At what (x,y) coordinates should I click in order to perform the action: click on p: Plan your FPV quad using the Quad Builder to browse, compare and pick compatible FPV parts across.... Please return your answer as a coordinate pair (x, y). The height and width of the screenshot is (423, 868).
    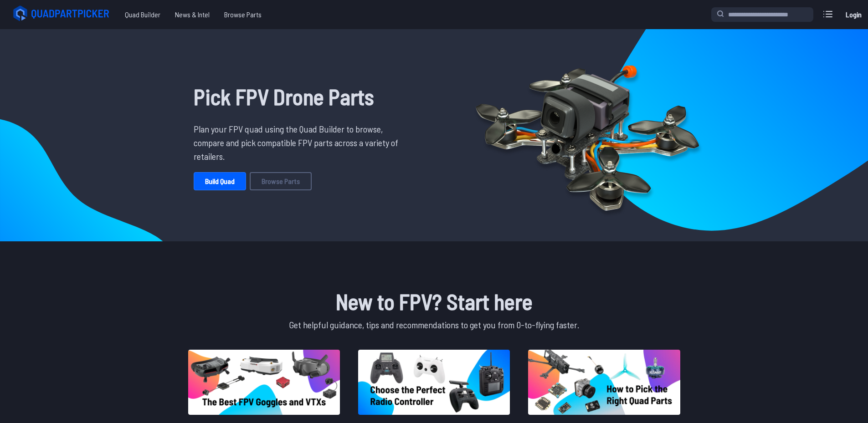
    Looking at the image, I should click on (299, 142).